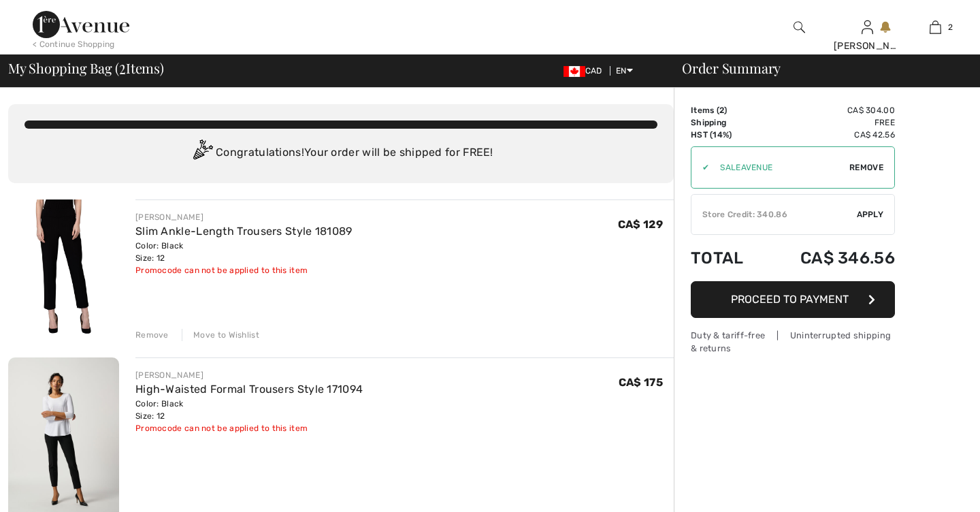 The image size is (980, 512). Describe the element at coordinates (790, 299) in the screenshot. I see `span: Proceed to Payment` at that location.